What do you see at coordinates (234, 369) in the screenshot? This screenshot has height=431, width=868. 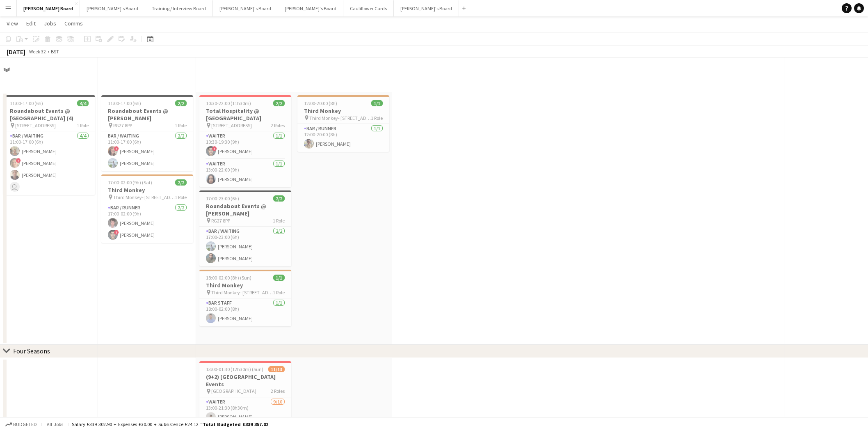 I see `span: 13:00-01:30 (12h30m) (Sun)` at bounding box center [234, 369].